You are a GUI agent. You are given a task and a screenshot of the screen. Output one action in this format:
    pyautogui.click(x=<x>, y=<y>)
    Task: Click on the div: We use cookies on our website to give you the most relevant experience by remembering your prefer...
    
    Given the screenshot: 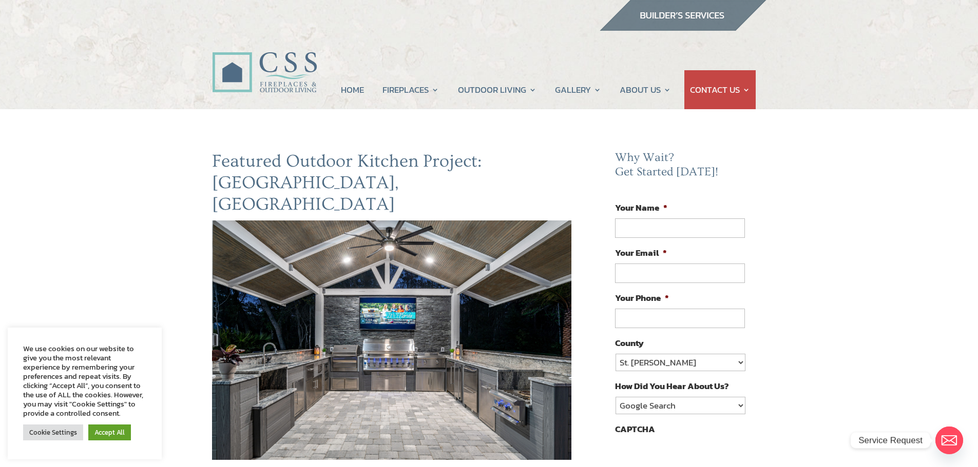 What is the action you would take?
    pyautogui.click(x=85, y=381)
    